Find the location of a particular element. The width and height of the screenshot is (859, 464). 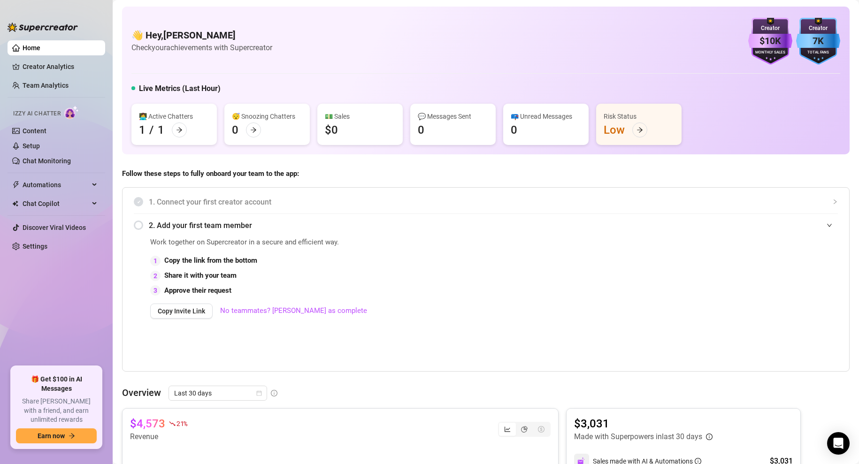

span: Work together on Supercreator in a secure and efficient way. is located at coordinates (388, 243).